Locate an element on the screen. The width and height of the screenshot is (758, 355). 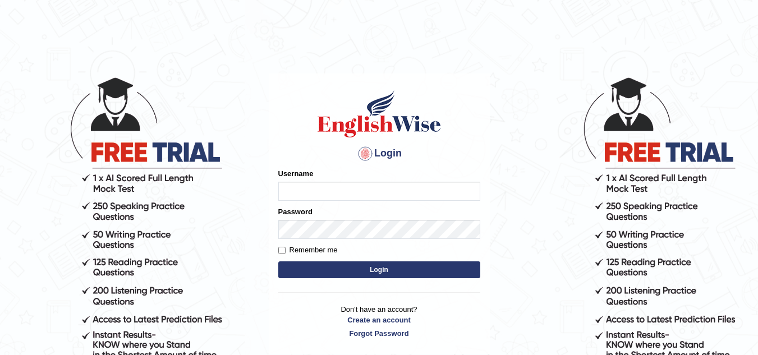
label: Remember me is located at coordinates (308, 250).